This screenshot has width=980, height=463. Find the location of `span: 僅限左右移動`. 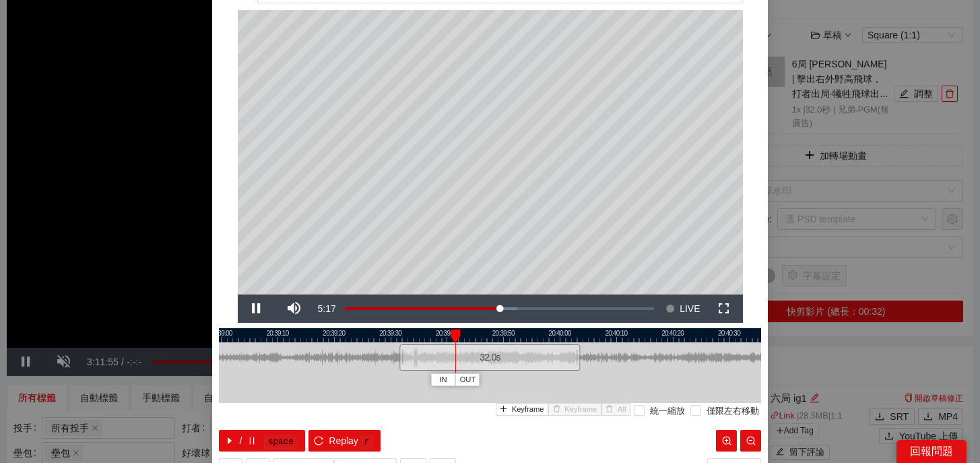

span: 僅限左右移動 is located at coordinates (733, 412).